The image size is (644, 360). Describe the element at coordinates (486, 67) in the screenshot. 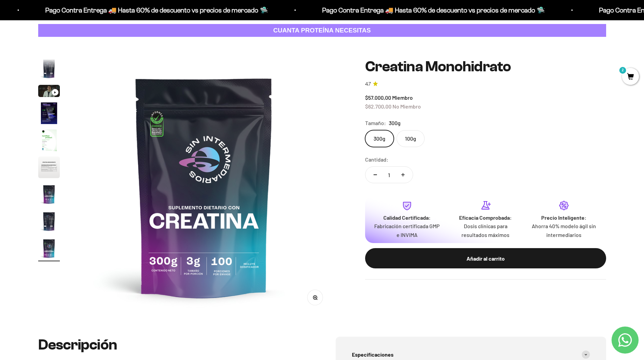

I see `h1: Creatina Monohidrato` at that location.